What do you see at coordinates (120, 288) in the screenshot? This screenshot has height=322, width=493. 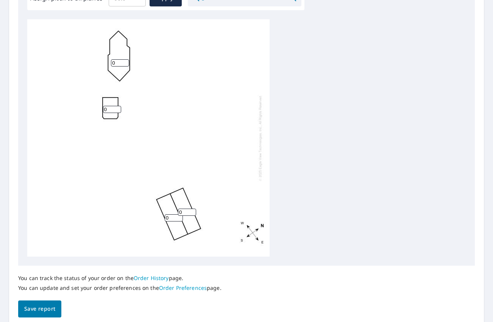 I see `p: You can update and set your order preferences on the page.` at bounding box center [120, 288].